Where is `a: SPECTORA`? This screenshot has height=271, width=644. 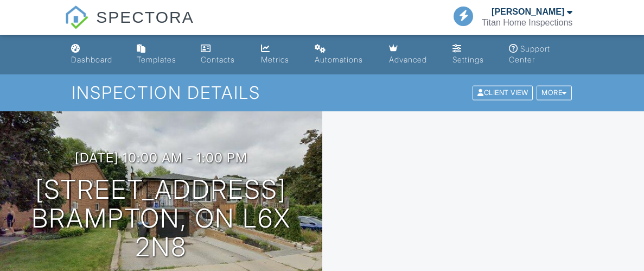 a: SPECTORA is located at coordinates (129, 26).